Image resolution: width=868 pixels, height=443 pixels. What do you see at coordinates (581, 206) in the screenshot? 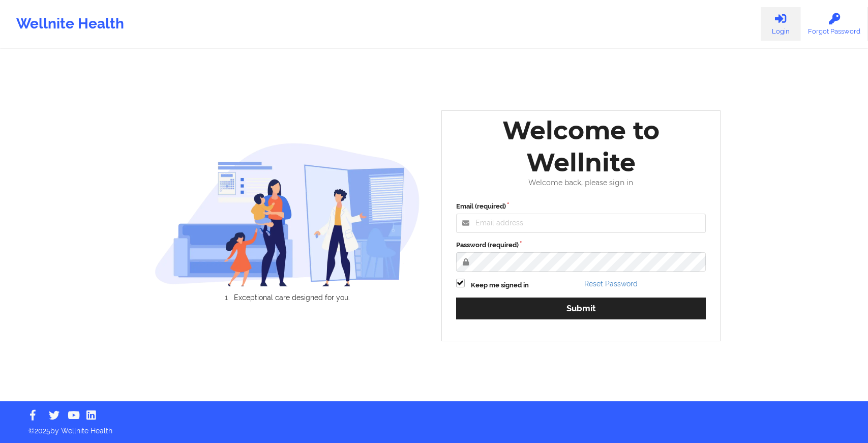
I see `label: Email (required)` at bounding box center [581, 206].